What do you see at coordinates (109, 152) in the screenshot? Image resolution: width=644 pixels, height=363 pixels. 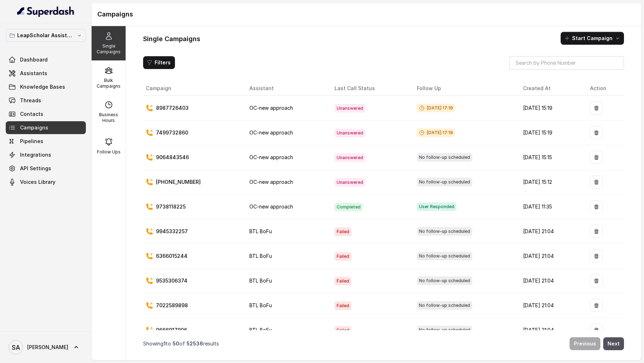 I see `p: Follow Ups` at bounding box center [109, 152].